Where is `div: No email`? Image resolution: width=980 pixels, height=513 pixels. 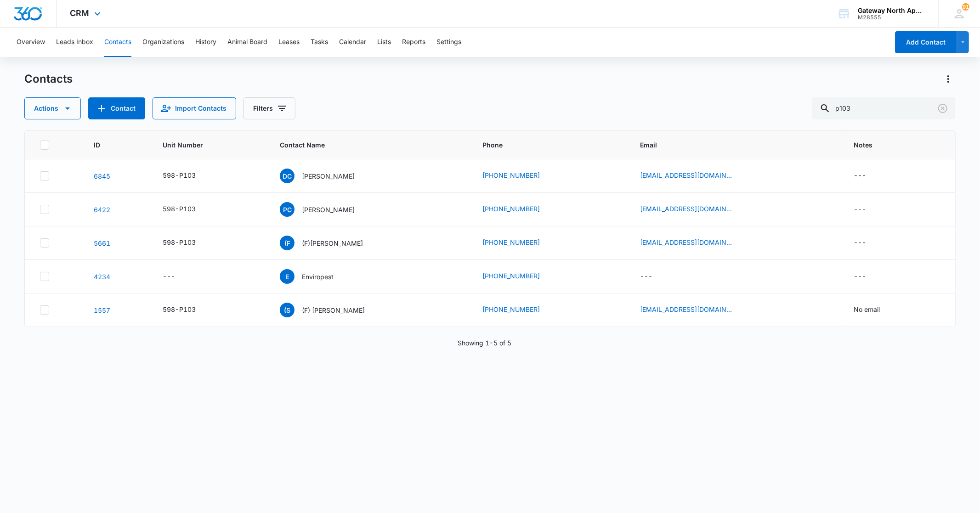 div: No email is located at coordinates (866, 309).